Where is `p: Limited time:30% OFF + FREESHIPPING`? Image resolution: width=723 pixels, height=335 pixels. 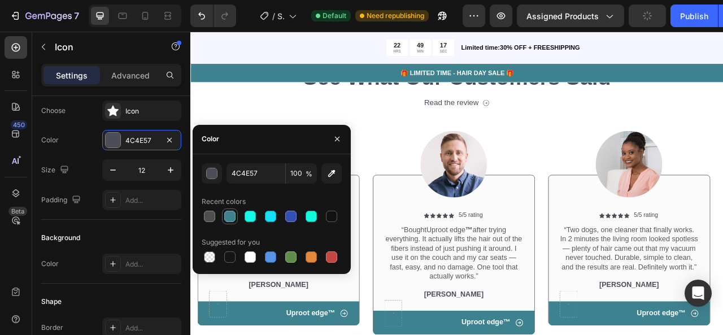
p: Limited time:30% OFF + FREESHIPPING is located at coordinates (510, 20).